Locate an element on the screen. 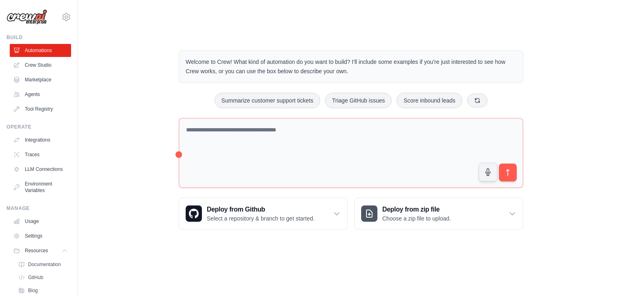 This screenshot has width=624, height=297. button: Triage GitHub issues is located at coordinates (358, 100).